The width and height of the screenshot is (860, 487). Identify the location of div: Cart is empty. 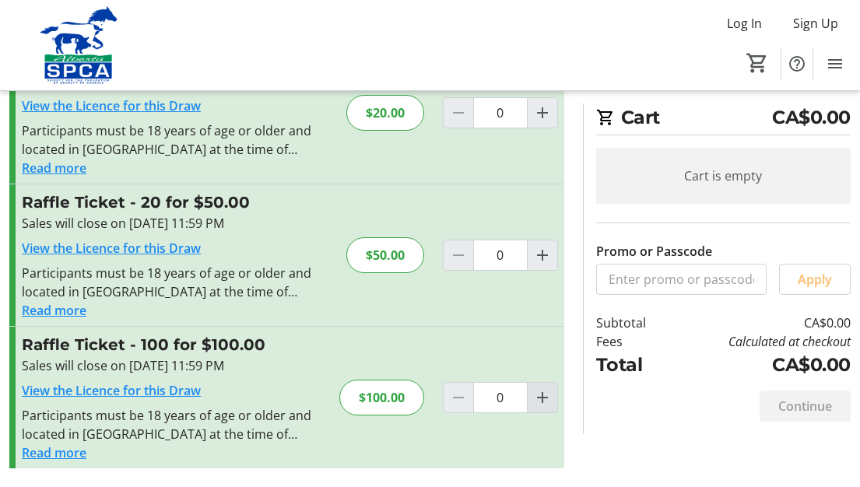
(723, 176).